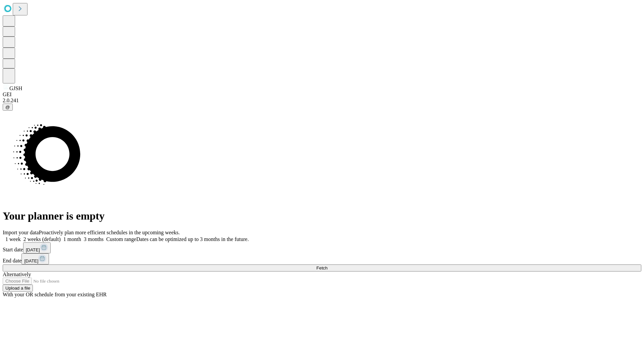  Describe the element at coordinates (322, 216) in the screenshot. I see `h1: Your planner is empty` at that location.